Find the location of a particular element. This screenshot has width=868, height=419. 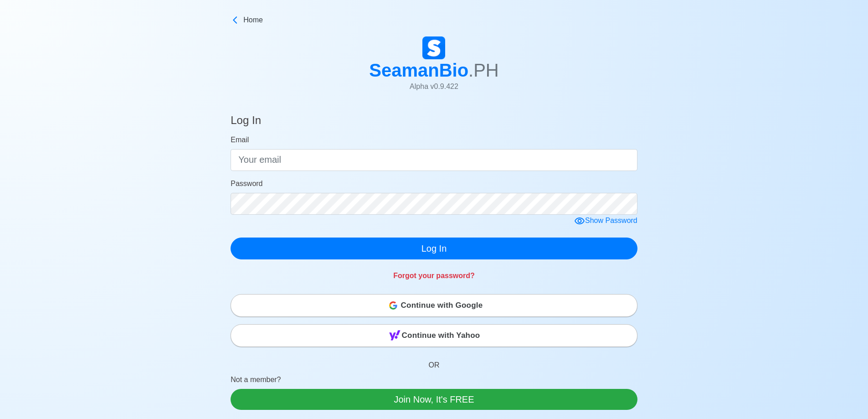

span: Home is located at coordinates (253, 20).